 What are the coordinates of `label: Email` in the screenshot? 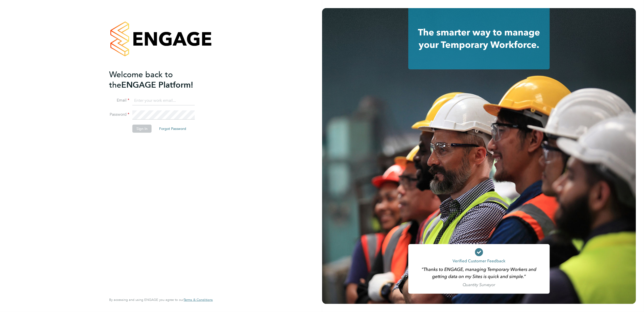 It's located at (119, 100).